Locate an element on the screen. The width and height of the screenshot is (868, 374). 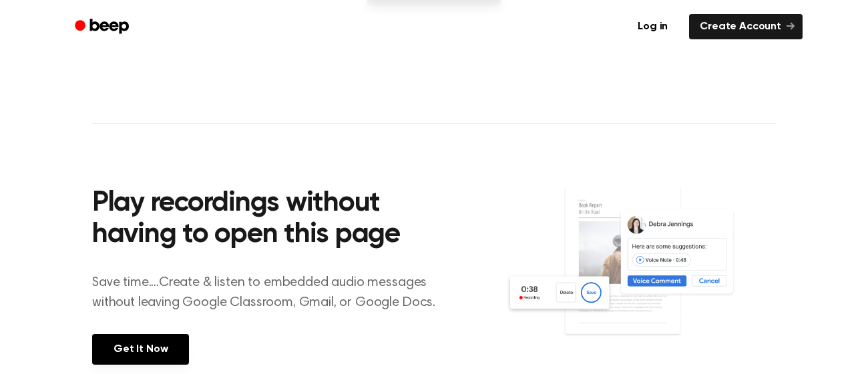
a: Log in is located at coordinates (652, 27).